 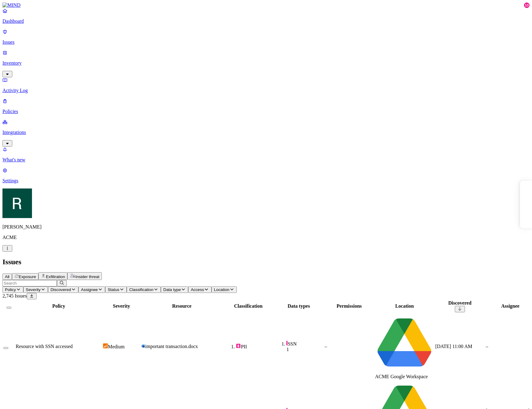 What do you see at coordinates (171, 346) in the screenshot?
I see `span: important transaction.docx` at bounding box center [171, 346].